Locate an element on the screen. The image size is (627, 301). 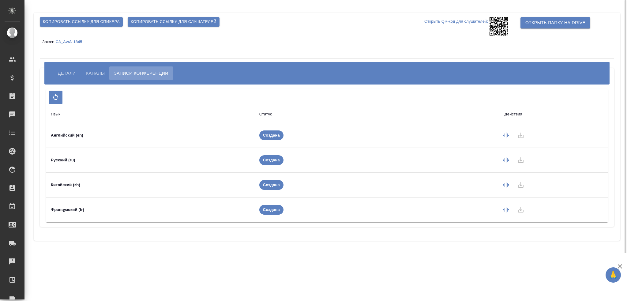
span: Копировать ссылку для спикера is located at coordinates (81, 22).